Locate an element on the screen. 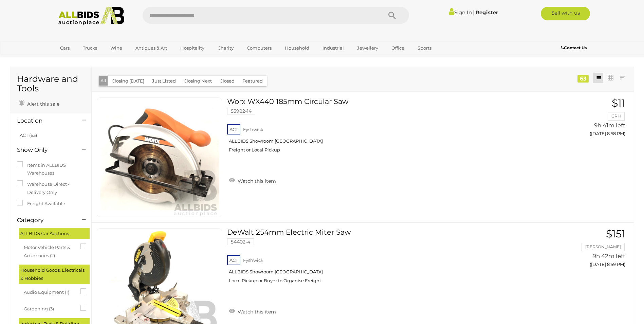 The width and height of the screenshot is (644, 324). div: 63 is located at coordinates (582, 79).